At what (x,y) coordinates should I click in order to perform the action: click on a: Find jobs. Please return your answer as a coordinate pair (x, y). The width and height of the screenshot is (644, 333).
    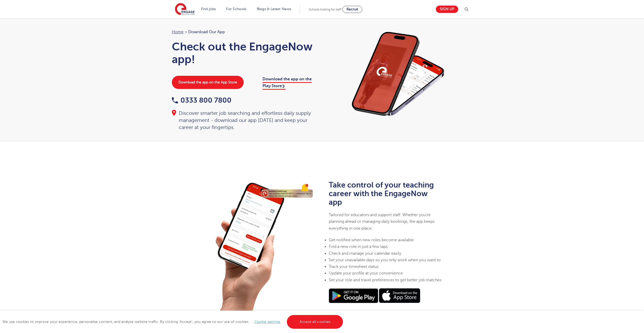
    Looking at the image, I should click on (208, 9).